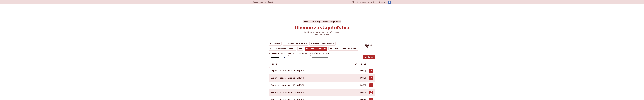 This screenshot has width=644, height=100. Describe the element at coordinates (390, 2) in the screenshot. I see `img: Prejsť na Facebook stránku` at that location.